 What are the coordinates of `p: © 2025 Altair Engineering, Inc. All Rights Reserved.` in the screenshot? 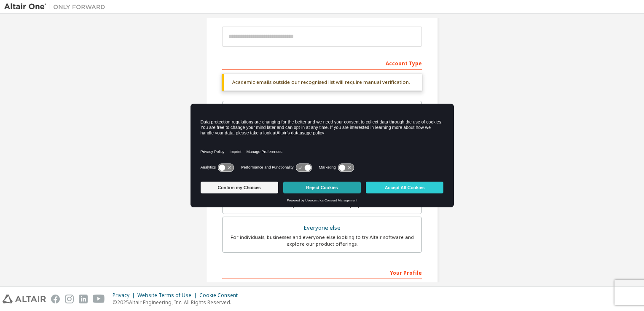 It's located at (177, 302).